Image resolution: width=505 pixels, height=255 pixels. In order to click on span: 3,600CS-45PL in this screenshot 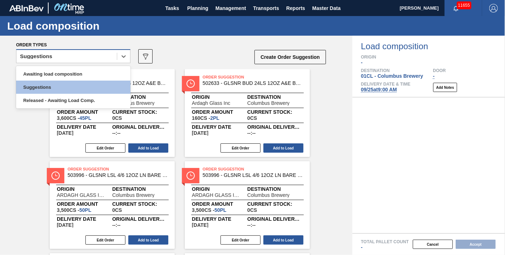, I will do `click(74, 118)`.